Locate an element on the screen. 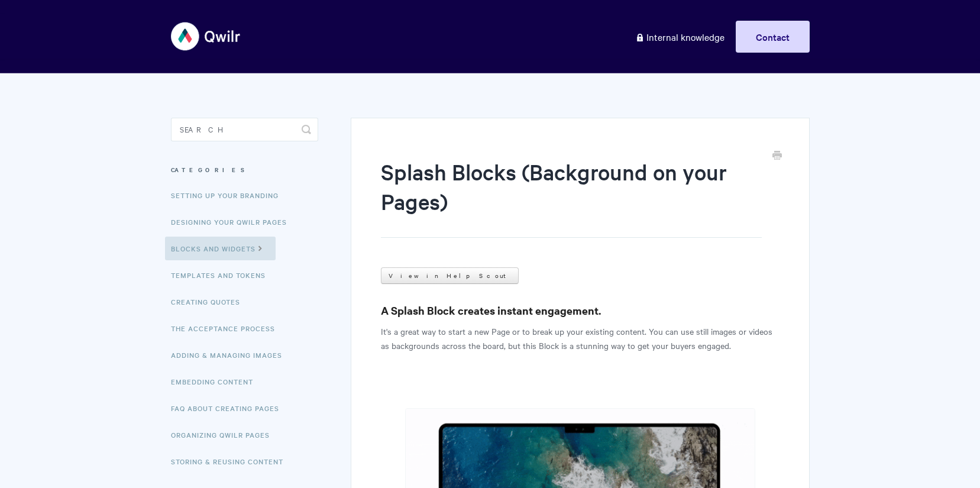  strong: A Splash Block creates instant engagement. is located at coordinates (491, 310).